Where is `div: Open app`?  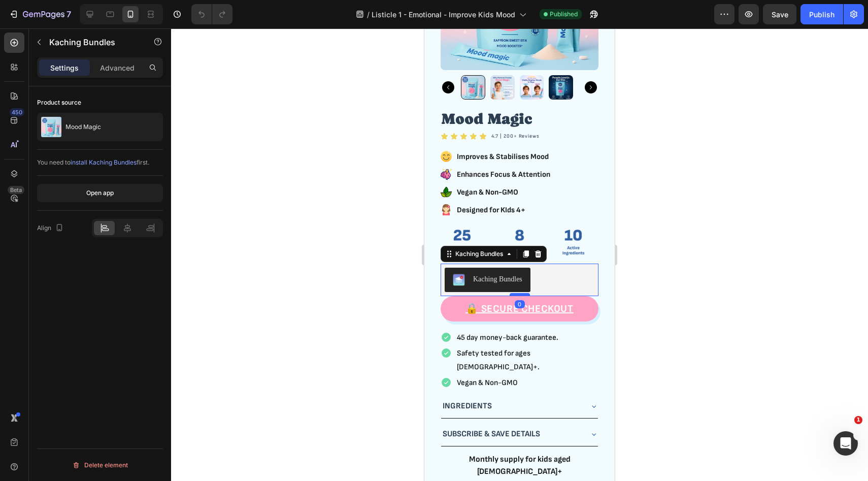 div: Open app is located at coordinates (100, 193).